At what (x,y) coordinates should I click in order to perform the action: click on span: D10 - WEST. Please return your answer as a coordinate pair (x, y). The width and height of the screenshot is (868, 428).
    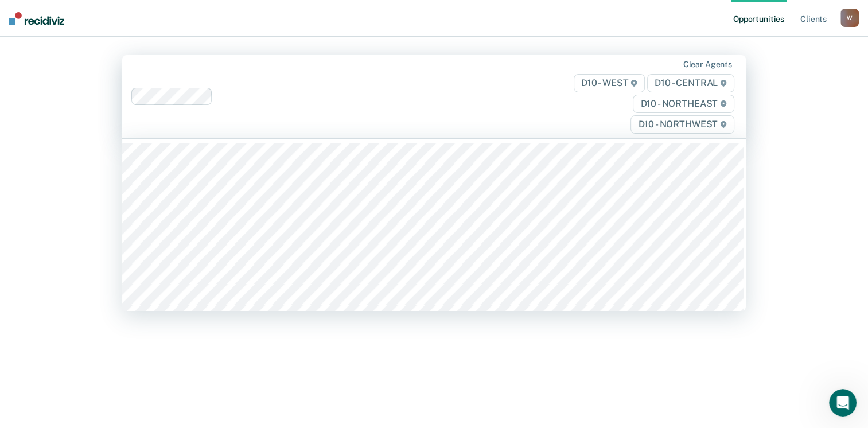
    Looking at the image, I should click on (609, 83).